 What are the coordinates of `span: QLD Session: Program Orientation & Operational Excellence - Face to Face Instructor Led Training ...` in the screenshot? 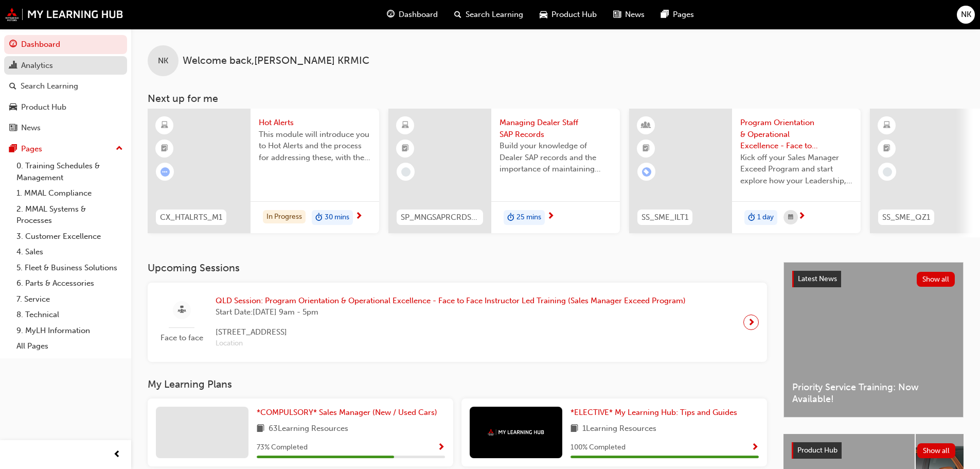 It's located at (451, 301).